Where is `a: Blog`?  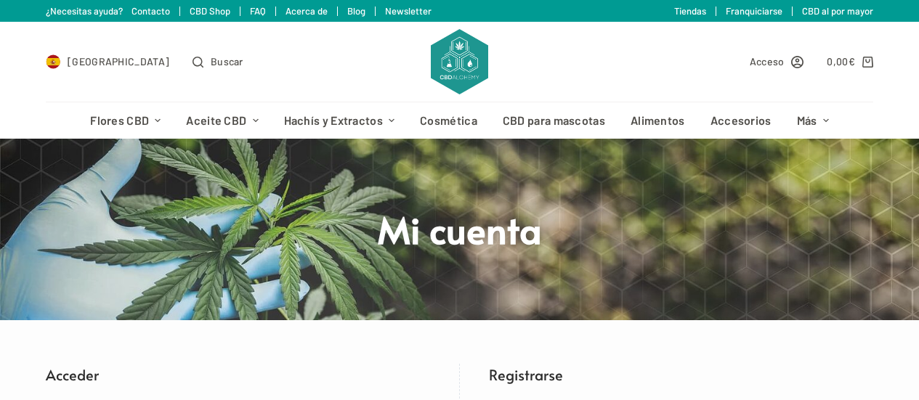 a: Blog is located at coordinates (356, 11).